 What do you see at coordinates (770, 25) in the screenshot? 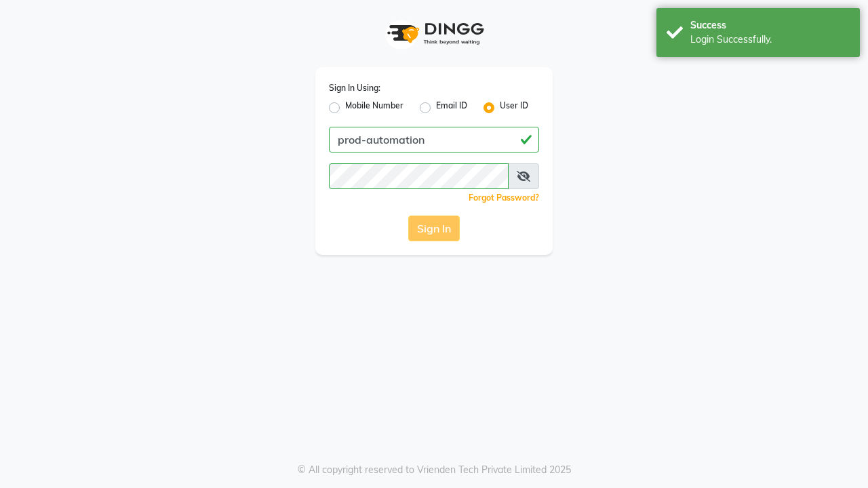
I see `div: Success` at bounding box center [770, 25].